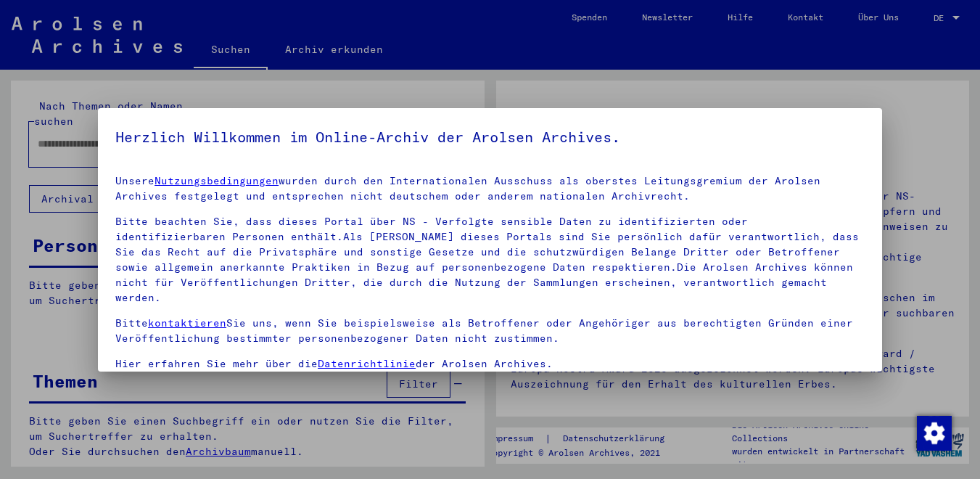 The width and height of the screenshot is (980, 479). Describe the element at coordinates (935, 434) in the screenshot. I see `img: Zustimmung ändern` at that location.